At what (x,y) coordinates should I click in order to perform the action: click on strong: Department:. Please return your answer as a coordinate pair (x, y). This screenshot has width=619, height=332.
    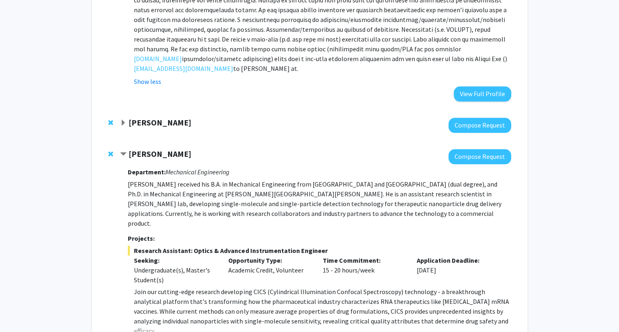
    Looking at the image, I should click on (147, 172).